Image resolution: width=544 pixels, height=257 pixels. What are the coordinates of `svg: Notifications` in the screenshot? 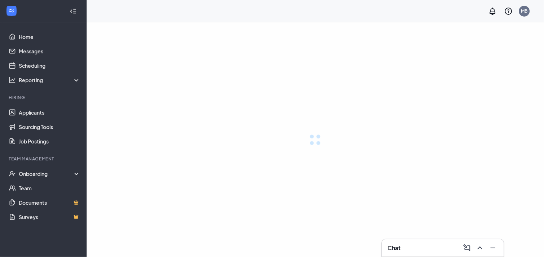 It's located at (492, 11).